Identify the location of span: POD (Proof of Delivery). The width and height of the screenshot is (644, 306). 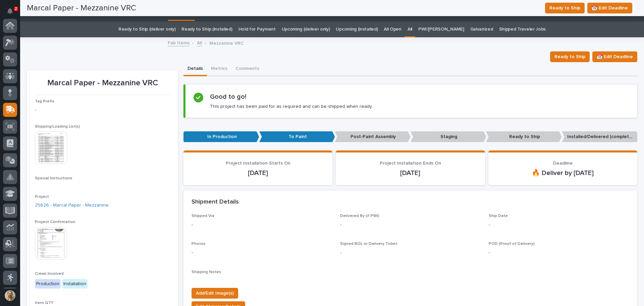
(512, 244).